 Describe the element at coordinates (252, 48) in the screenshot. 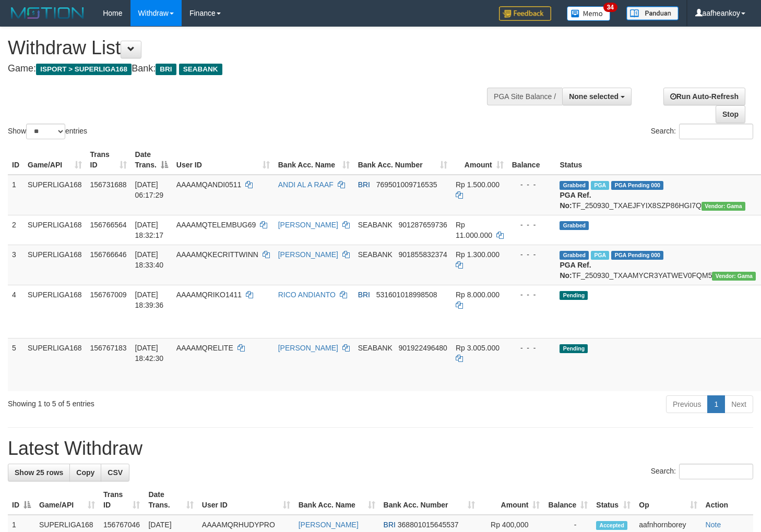

I see `h1: Withdraw List` at that location.